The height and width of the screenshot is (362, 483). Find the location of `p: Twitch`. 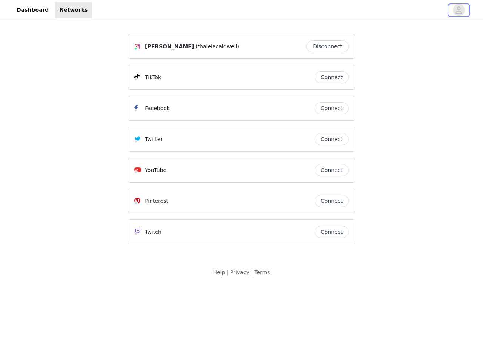

p: Twitch is located at coordinates (153, 232).